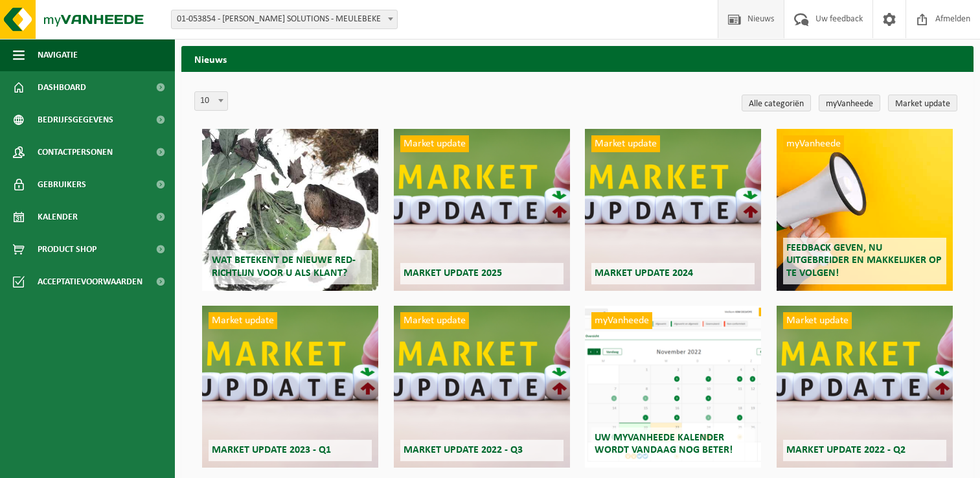 The image size is (980, 478). What do you see at coordinates (62, 185) in the screenshot?
I see `span: Gebruikers` at bounding box center [62, 185].